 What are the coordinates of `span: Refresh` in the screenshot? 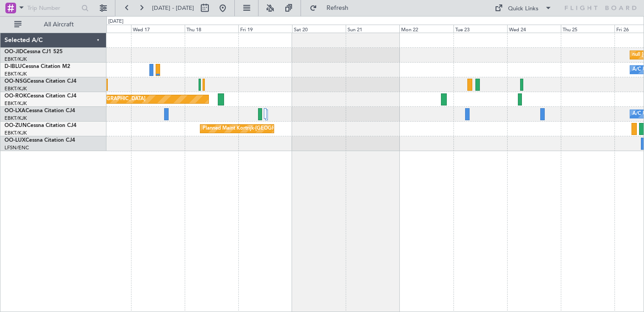 It's located at (338, 8).